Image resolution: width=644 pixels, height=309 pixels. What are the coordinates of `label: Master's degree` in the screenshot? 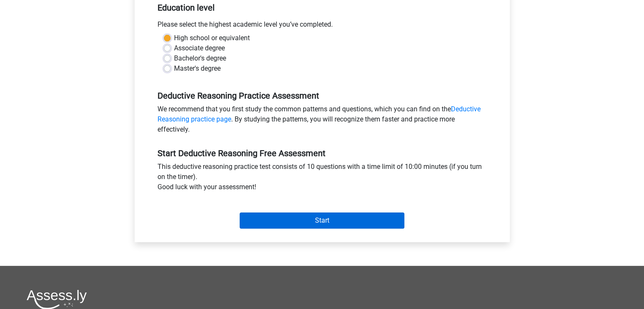 It's located at (197, 69).